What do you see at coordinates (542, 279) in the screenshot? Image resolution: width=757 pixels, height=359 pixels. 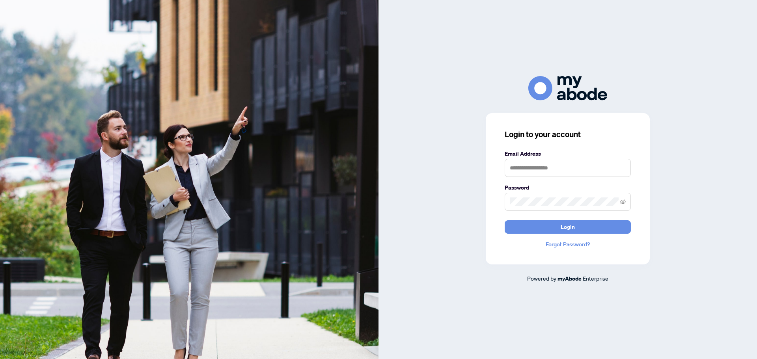 I see `span: Powered by` at bounding box center [542, 279].